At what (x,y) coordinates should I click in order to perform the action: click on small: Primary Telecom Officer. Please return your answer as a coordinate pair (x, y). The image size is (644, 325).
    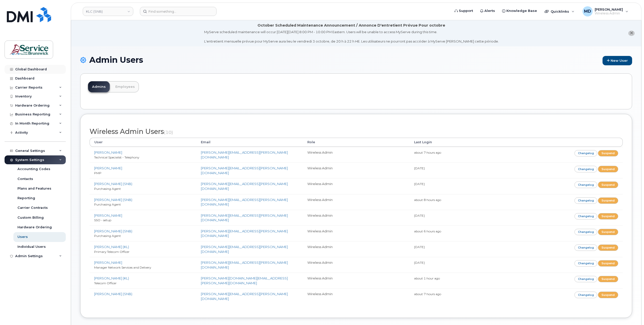
    Looking at the image, I should click on (112, 252).